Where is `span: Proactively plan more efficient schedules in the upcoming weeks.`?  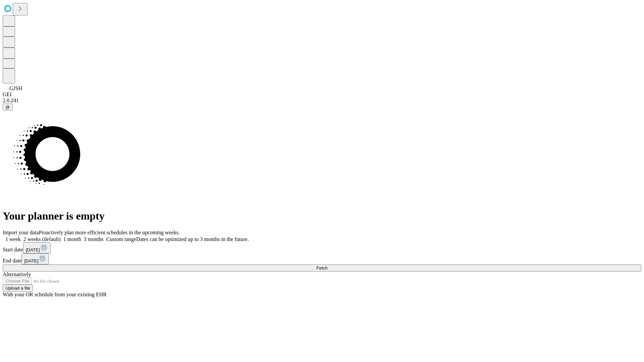 span: Proactively plan more efficient schedules in the upcoming weeks. is located at coordinates (109, 233).